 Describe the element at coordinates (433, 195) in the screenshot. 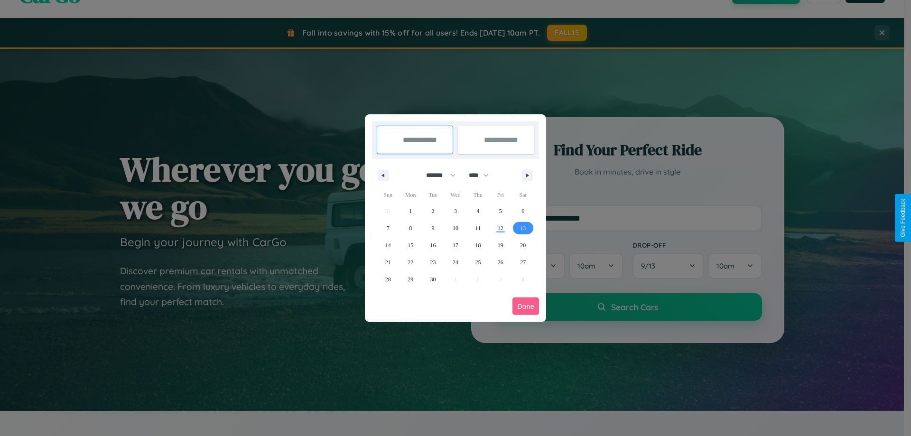

I see `span: Tue` at that location.